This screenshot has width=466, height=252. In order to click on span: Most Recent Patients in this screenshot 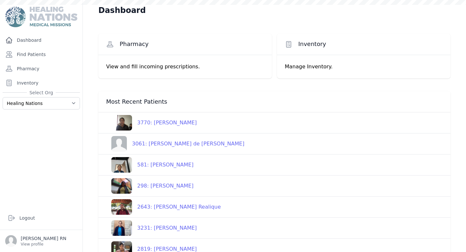, I will do `click(136, 102)`.